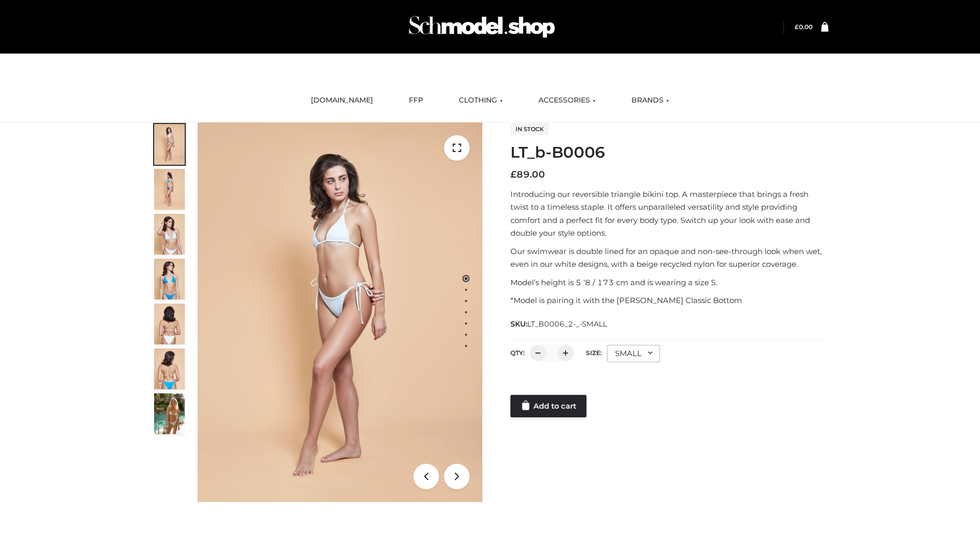 The height and width of the screenshot is (551, 980). I want to click on img: ArielClassicBikiniTop_CloudNine_AzureSky_OW114ECO_2-scaled.jpg, so click(170, 189).